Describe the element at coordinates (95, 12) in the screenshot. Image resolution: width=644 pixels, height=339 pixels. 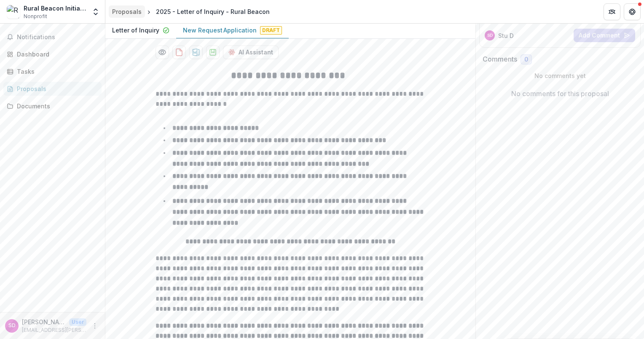
I see `button: Open entity switcher` at that location.